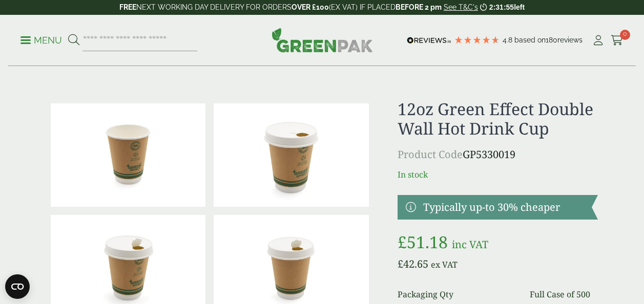  Describe the element at coordinates (477, 40) in the screenshot. I see `div: 4.78 Stars` at that location.